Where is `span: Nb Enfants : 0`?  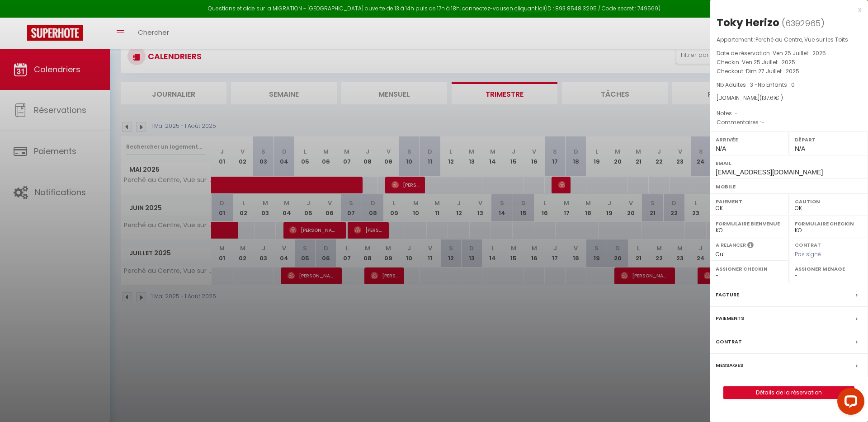 span: Nb Enfants : 0 is located at coordinates (776, 84).